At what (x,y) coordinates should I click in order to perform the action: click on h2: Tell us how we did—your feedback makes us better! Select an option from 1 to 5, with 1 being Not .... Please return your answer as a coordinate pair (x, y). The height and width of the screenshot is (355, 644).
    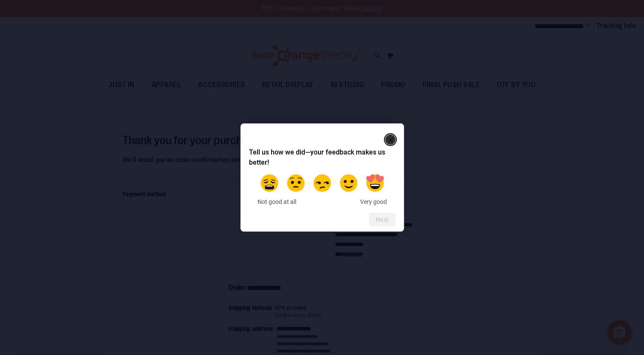
    Looking at the image, I should click on (322, 157).